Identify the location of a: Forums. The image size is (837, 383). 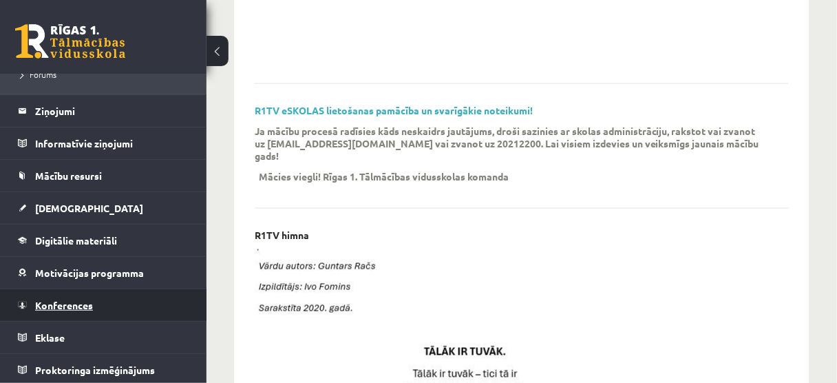
(107, 74).